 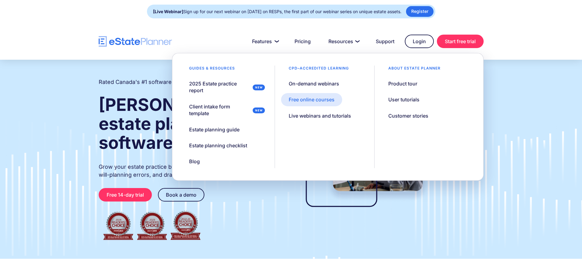 What do you see at coordinates (408, 116) in the screenshot?
I see `a: Customer stories` at bounding box center [408, 116].